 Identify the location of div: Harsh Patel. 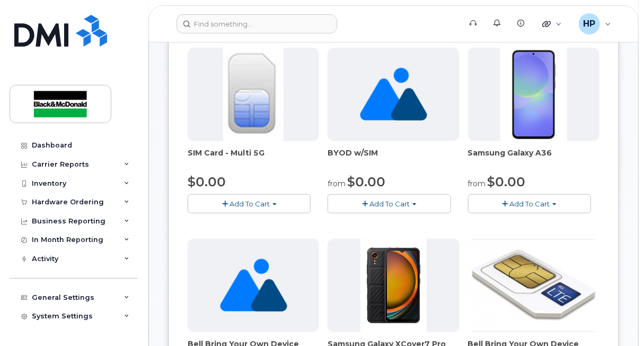
(595, 24).